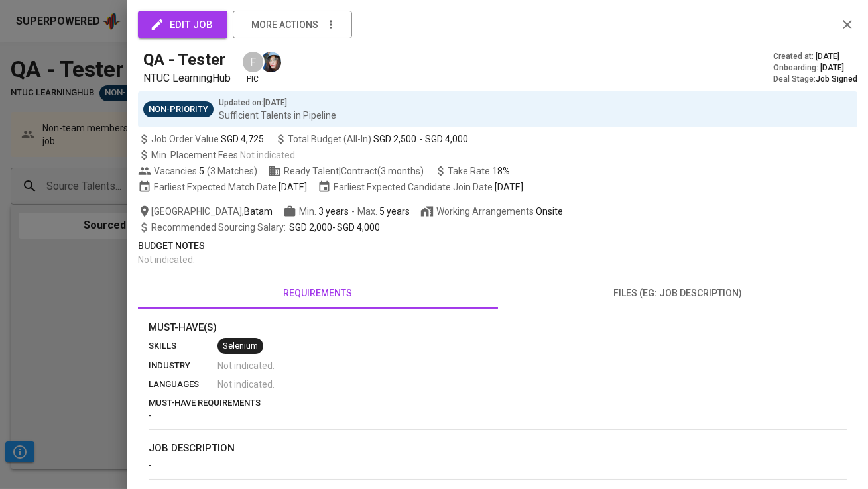 This screenshot has width=868, height=489. I want to click on span: edit job, so click(182, 25).